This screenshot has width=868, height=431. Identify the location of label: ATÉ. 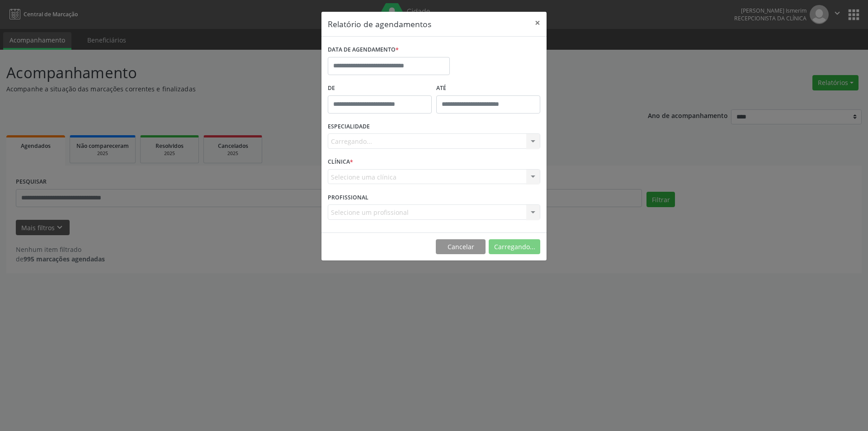
(489, 88).